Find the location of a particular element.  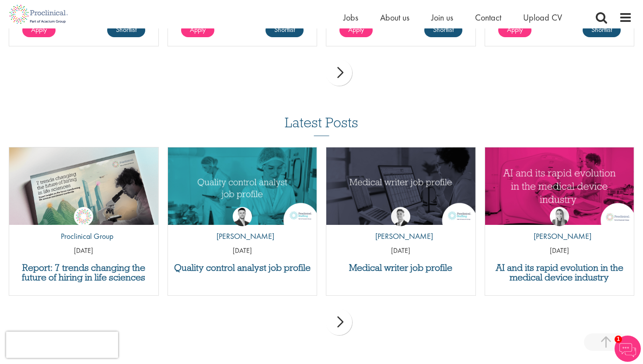

a: Jobs is located at coordinates (351, 17).